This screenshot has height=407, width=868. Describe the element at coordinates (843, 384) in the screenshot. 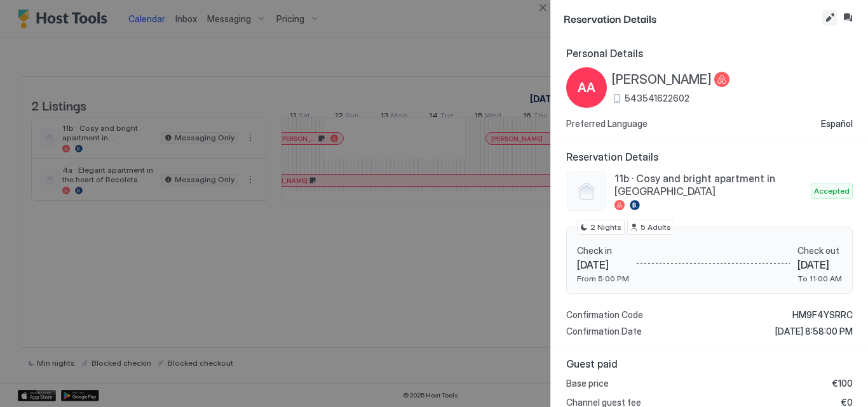

I see `span: €100` at that location.